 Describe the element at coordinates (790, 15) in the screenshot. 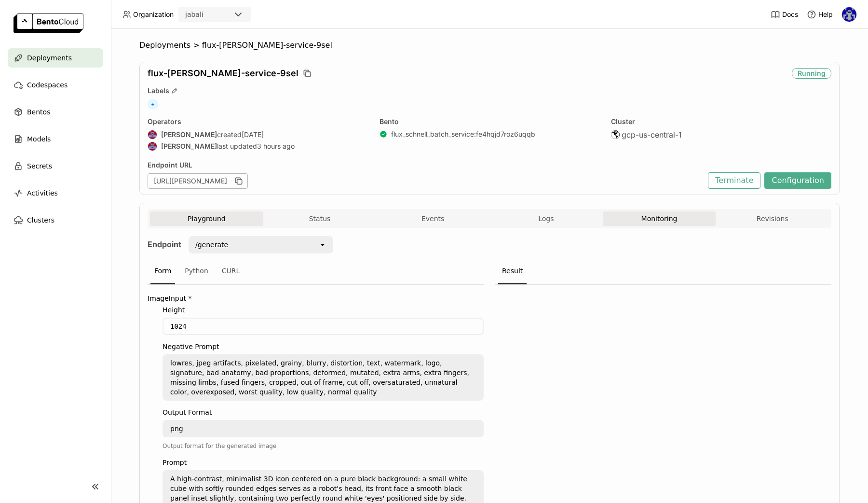

I see `span: Docs` at that location.